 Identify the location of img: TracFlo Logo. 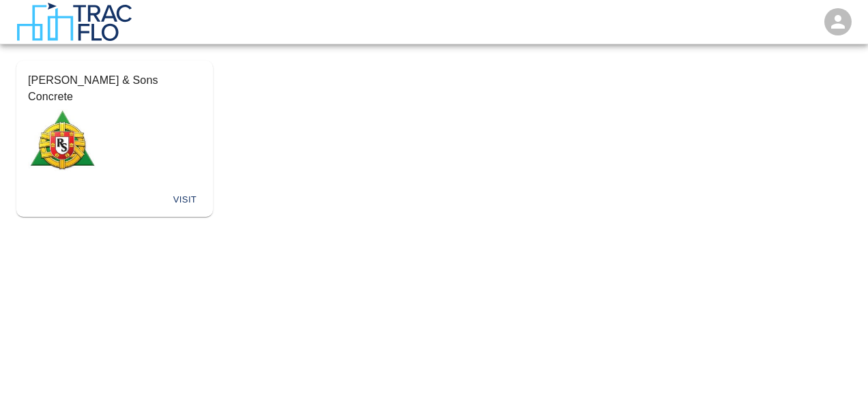
(74, 22).